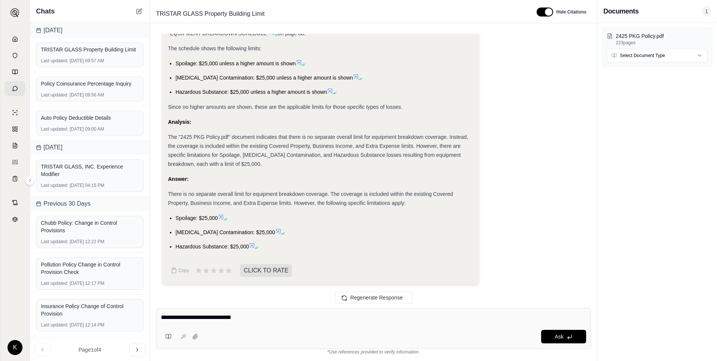  I want to click on div: TRISTAR GLASS, INC. Experience Modifier, so click(90, 170).